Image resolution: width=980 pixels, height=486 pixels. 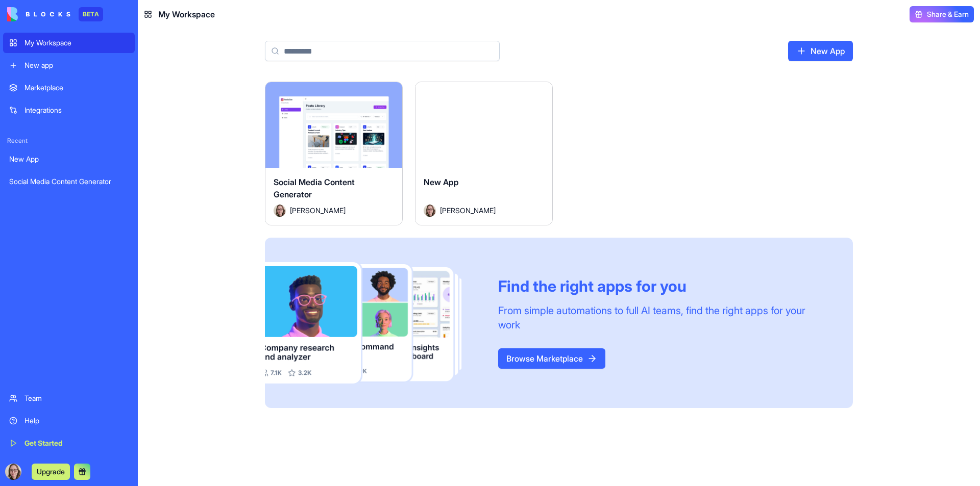 I want to click on a: Upgrade, so click(x=51, y=471).